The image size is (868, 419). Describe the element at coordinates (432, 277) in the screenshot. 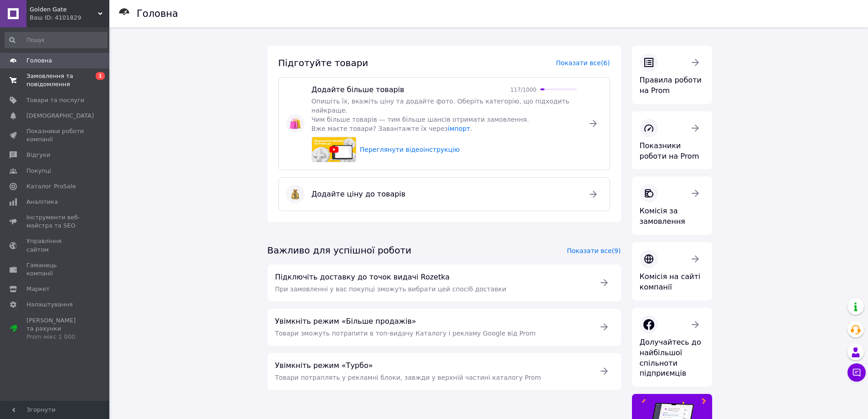

I see `span: Підключіть доставку до точок видачі Rozetka` at that location.